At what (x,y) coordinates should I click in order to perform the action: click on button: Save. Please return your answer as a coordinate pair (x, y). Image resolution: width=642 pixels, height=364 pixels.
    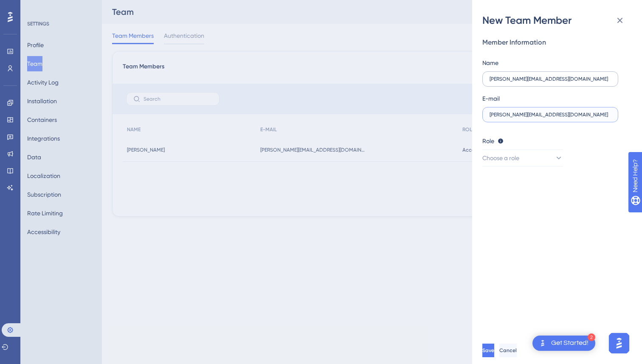
    Looking at the image, I should click on (488, 350).